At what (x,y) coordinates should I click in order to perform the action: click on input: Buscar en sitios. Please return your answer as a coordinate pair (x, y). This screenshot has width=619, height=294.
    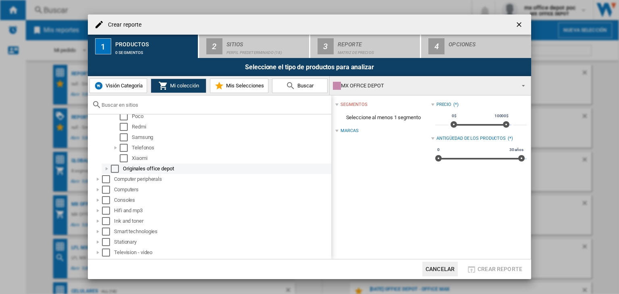
    Looking at the image, I should click on (214, 105).